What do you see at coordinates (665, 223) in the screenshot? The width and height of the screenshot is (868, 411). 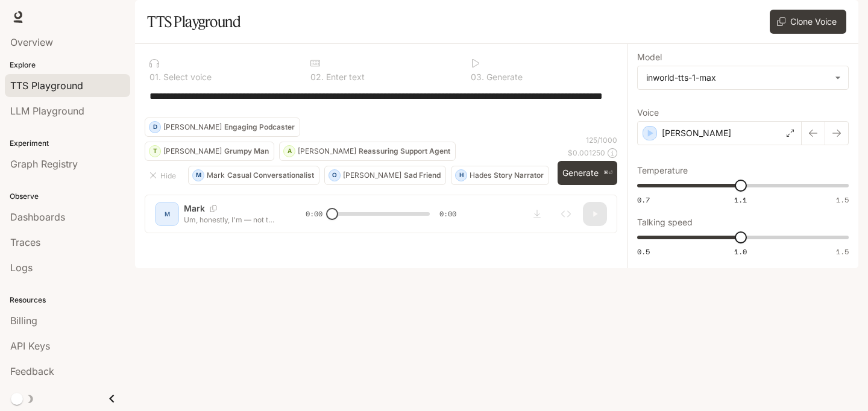 I see `p: Talking speed` at bounding box center [665, 223].